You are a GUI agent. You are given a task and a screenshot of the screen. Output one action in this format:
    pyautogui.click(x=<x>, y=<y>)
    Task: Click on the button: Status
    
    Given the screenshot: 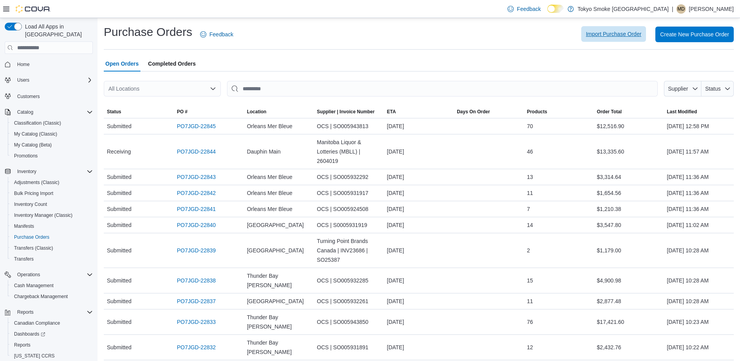 What is the action you would take?
    pyautogui.click(x=139, y=112)
    